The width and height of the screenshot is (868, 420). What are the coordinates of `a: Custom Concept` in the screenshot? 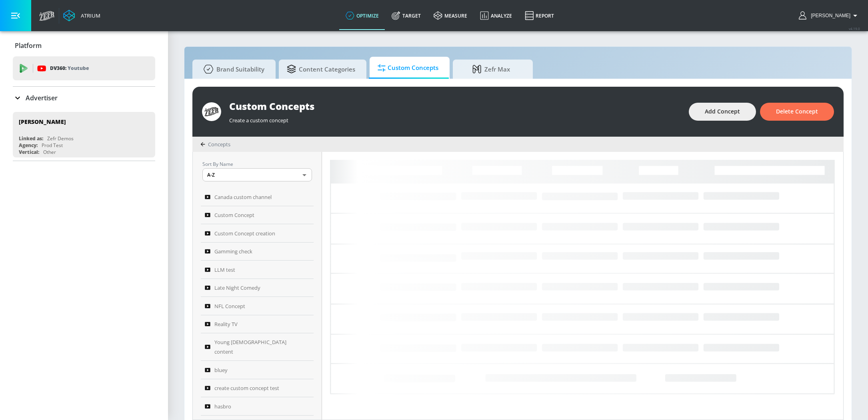 It's located at (257, 215).